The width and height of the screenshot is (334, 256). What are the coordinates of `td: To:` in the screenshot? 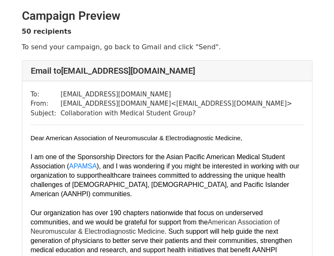 It's located at (45, 94).